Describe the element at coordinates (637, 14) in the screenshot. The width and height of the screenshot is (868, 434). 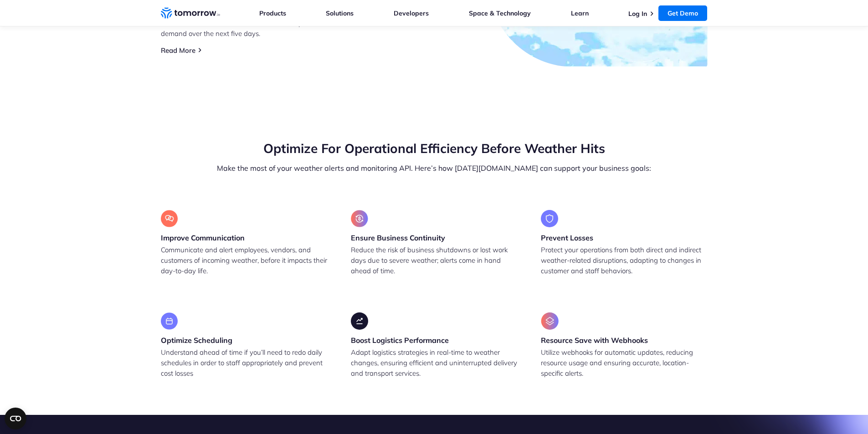
I see `a: Log In` at that location.